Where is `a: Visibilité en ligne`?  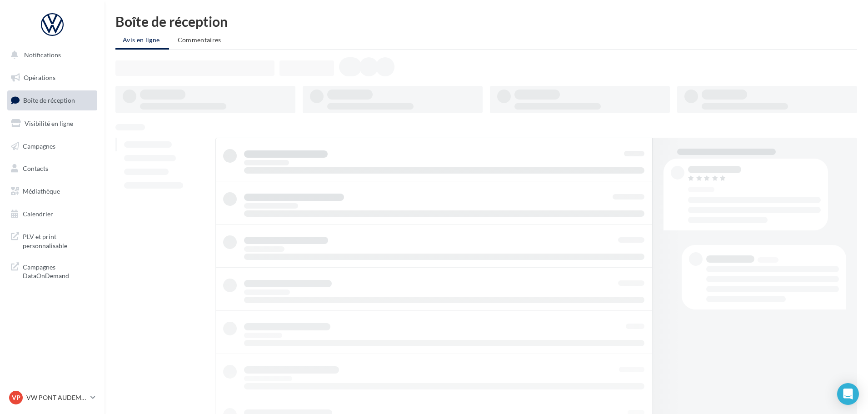
a: Visibilité en ligne is located at coordinates (52, 124).